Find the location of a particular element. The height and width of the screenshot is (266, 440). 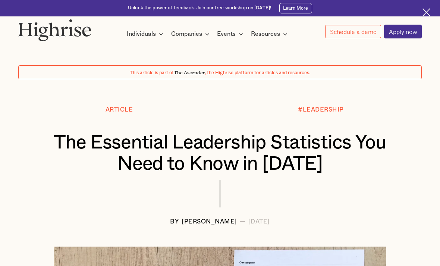

a: Apply now is located at coordinates (403, 31).